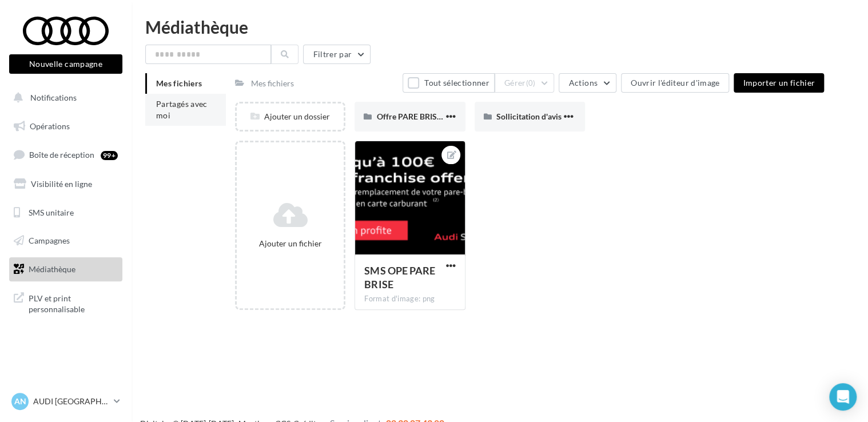 This screenshot has width=868, height=422. I want to click on div: Format d'image: png, so click(410, 299).